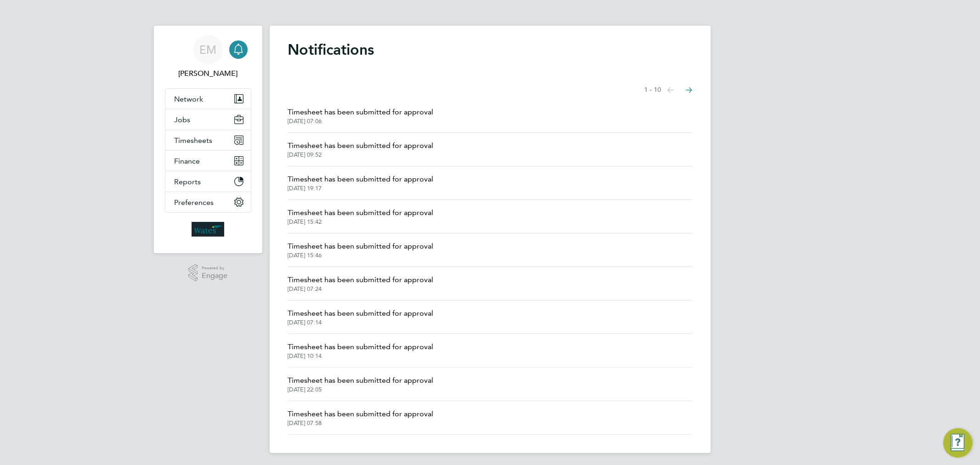 This screenshot has height=465, width=980. I want to click on span: Engage, so click(214, 276).